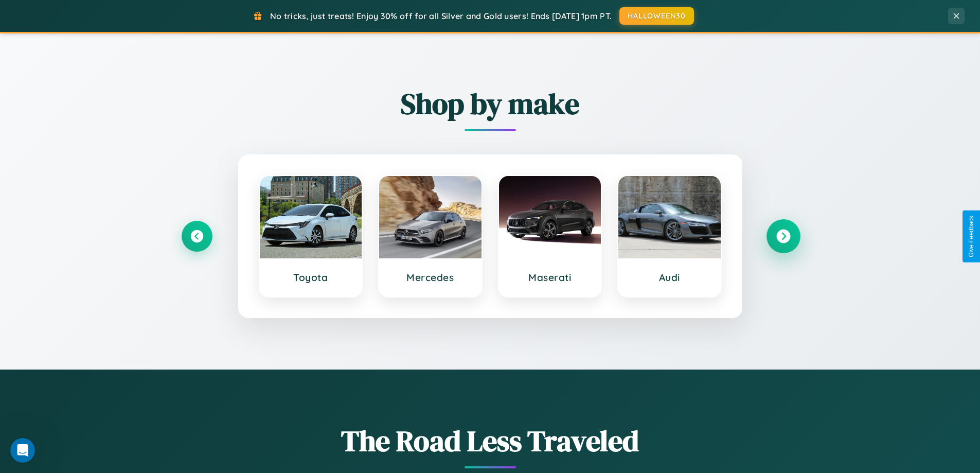 The width and height of the screenshot is (980, 473). Describe the element at coordinates (490, 441) in the screenshot. I see `h1: The Road Less Traveled` at that location.